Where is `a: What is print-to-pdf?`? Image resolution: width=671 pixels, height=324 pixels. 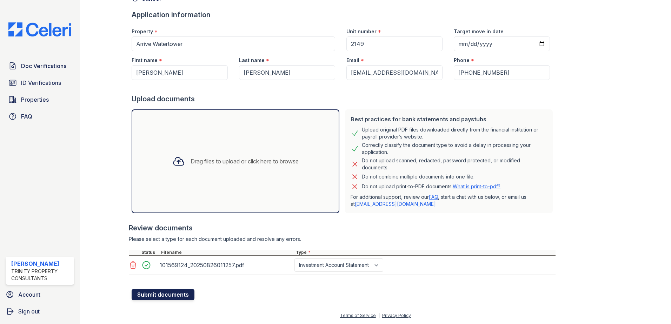
a: What is print-to-pdf? is located at coordinates (476, 186).